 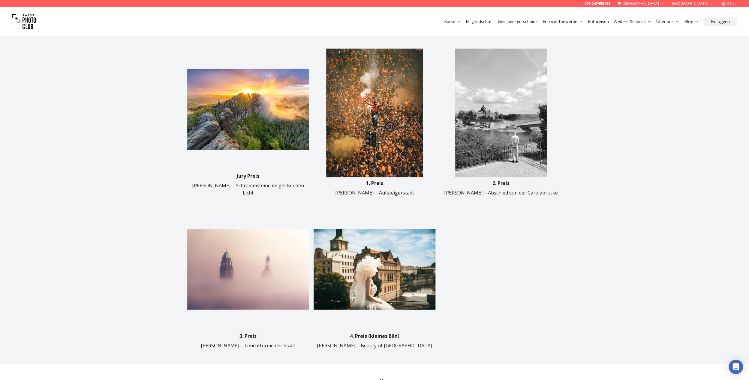 I want to click on button: Geschenkgutscheine, so click(x=518, y=22).